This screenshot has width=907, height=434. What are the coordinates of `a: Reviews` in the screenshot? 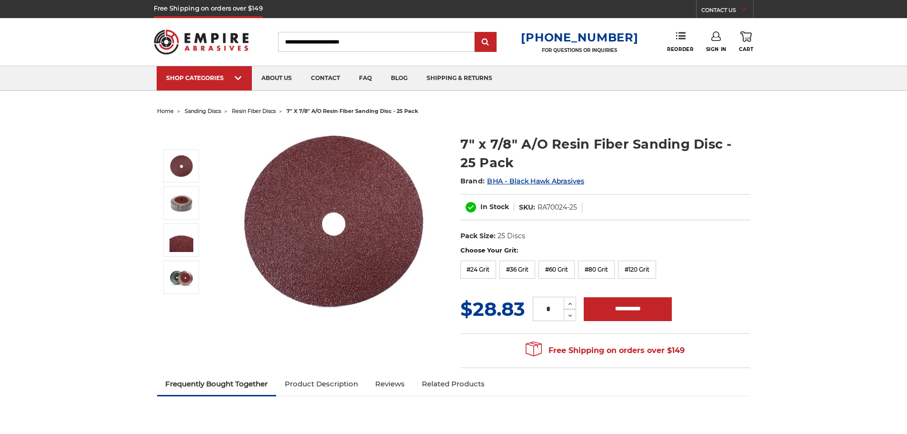 It's located at (390, 384).